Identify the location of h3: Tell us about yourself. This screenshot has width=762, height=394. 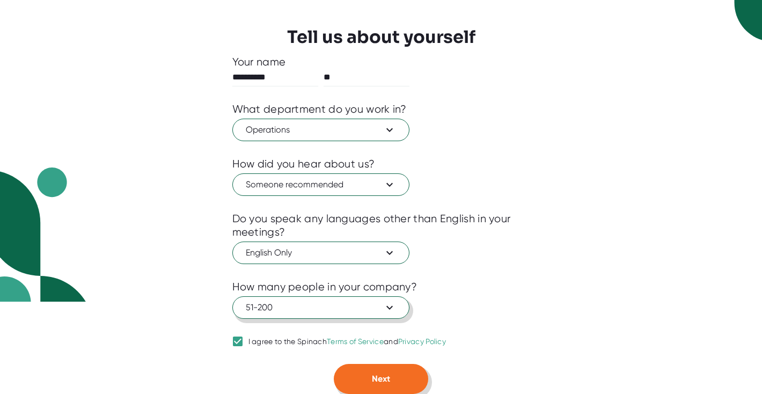
(381, 37).